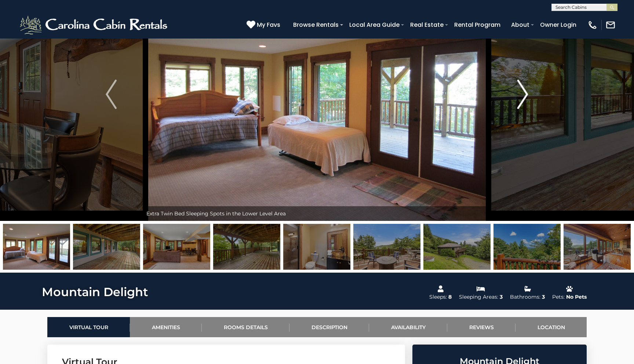 Image resolution: width=634 pixels, height=364 pixels. Describe the element at coordinates (481, 327) in the screenshot. I see `a: Reviews` at that location.